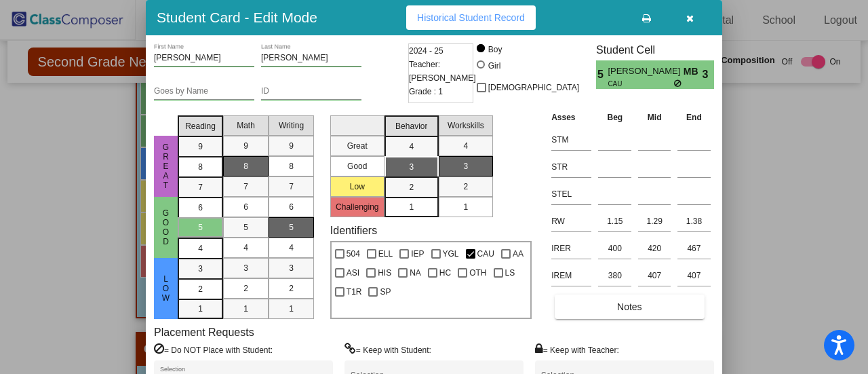 Image resolution: width=868 pixels, height=374 pixels. I want to click on h3: Student Cell, so click(655, 50).